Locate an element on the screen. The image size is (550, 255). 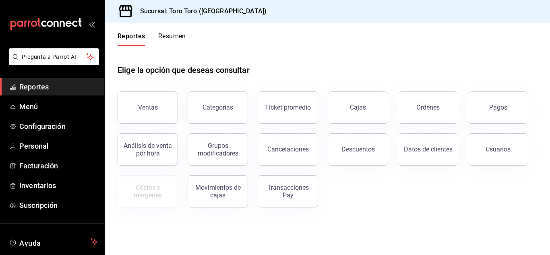
a: Cajas is located at coordinates (358, 108).